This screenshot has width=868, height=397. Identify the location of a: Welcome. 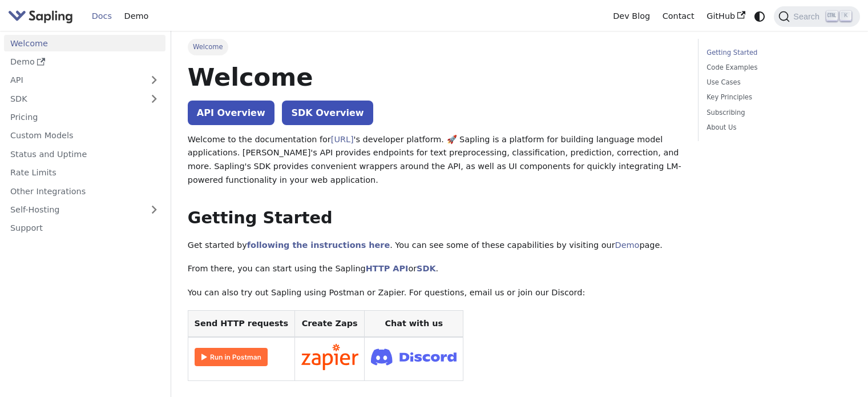
(85, 43).